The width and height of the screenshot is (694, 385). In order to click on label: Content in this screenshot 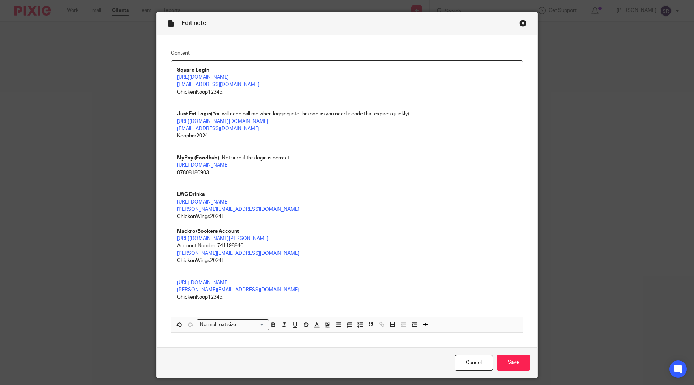, I will do `click(347, 53)`.